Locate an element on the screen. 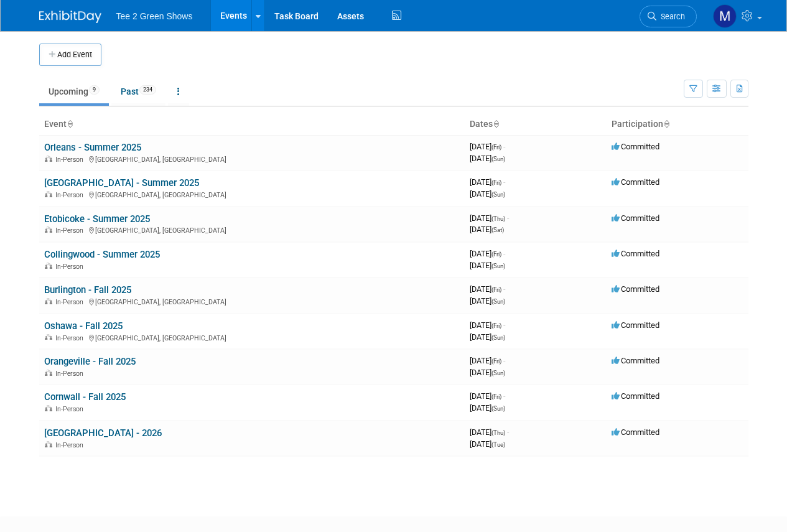 The height and width of the screenshot is (532, 787). a: Search is located at coordinates (668, 16).